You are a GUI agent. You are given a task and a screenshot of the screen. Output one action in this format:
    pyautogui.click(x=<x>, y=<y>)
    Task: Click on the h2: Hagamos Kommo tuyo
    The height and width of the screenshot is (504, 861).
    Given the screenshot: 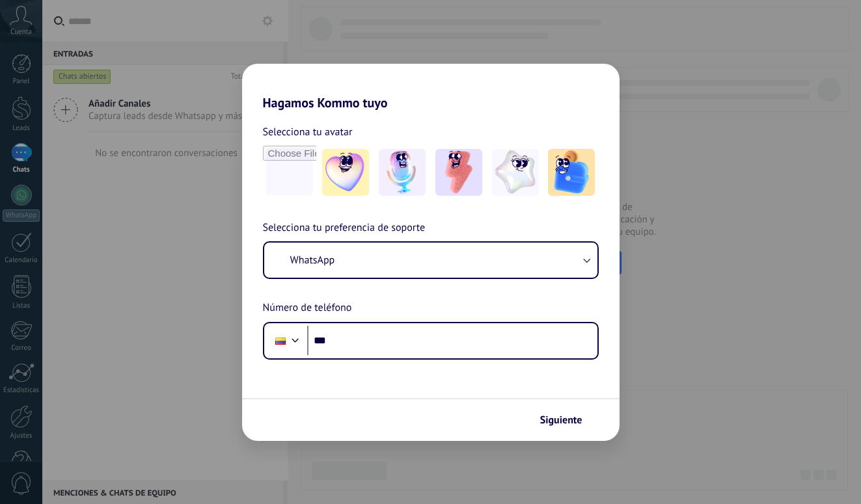 What is the action you would take?
    pyautogui.click(x=430, y=87)
    